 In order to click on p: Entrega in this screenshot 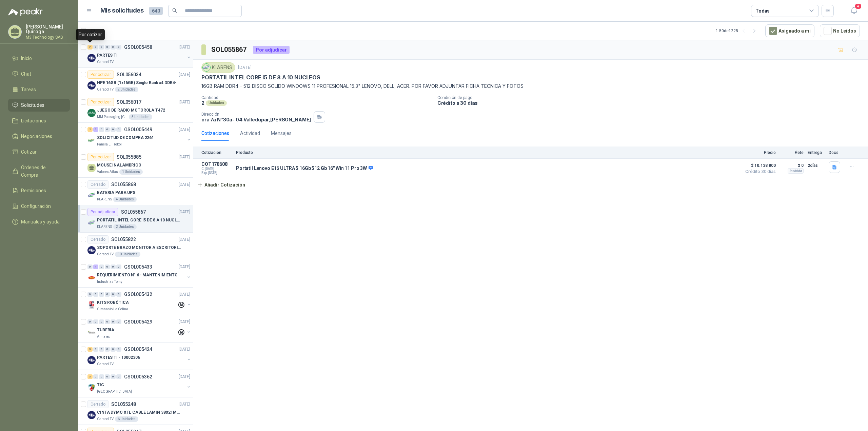, I will do `click(816, 152)`.